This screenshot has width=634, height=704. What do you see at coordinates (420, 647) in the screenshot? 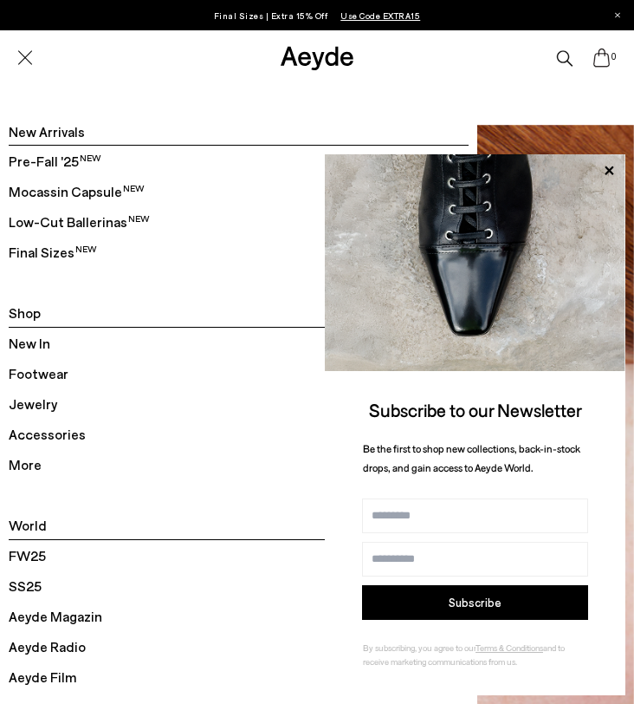
I see `span: By subscribing, you agree to our` at bounding box center [420, 647].